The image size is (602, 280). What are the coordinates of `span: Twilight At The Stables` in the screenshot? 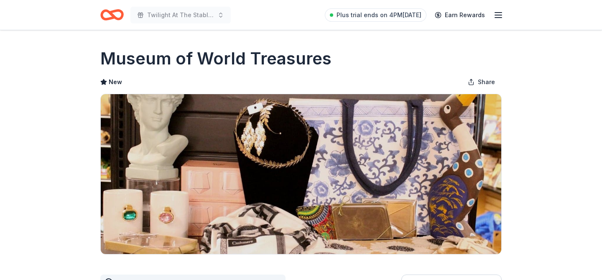 It's located at (181, 15).